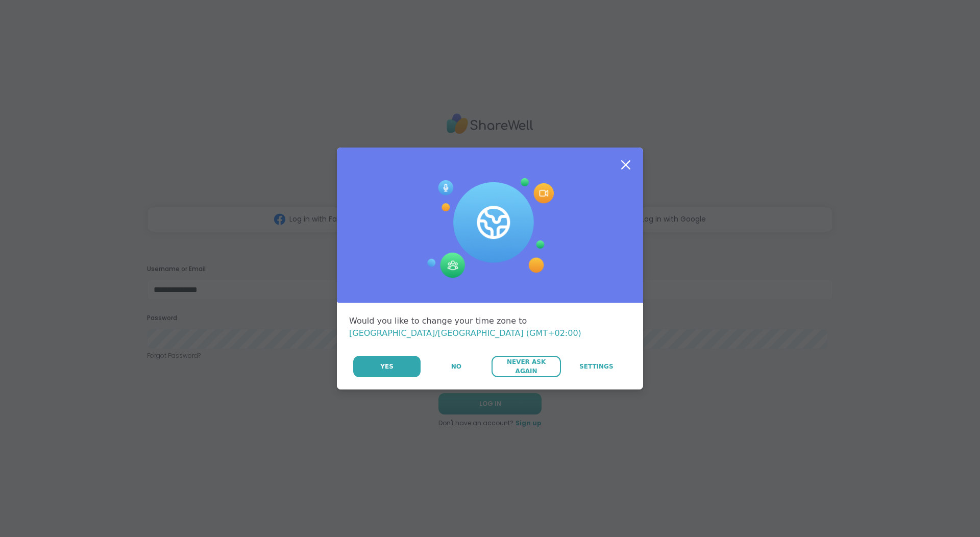 The height and width of the screenshot is (537, 980). What do you see at coordinates (490, 228) in the screenshot?
I see `img: Session Experience` at bounding box center [490, 228].